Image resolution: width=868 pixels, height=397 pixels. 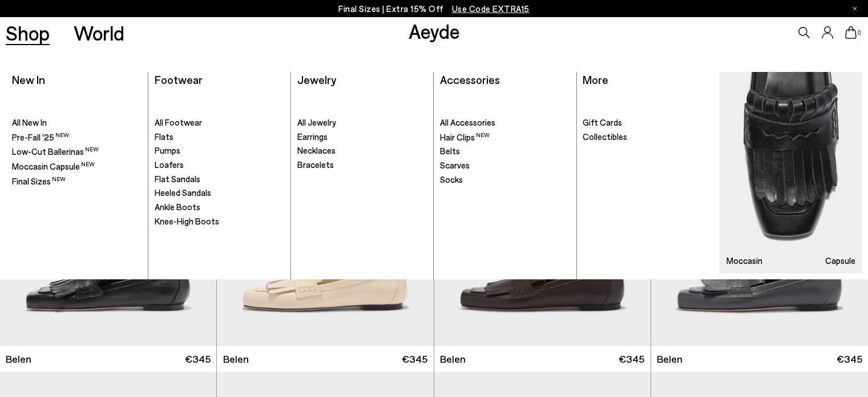 What do you see at coordinates (648, 123) in the screenshot?
I see `a: Gift Cards` at bounding box center [648, 123].